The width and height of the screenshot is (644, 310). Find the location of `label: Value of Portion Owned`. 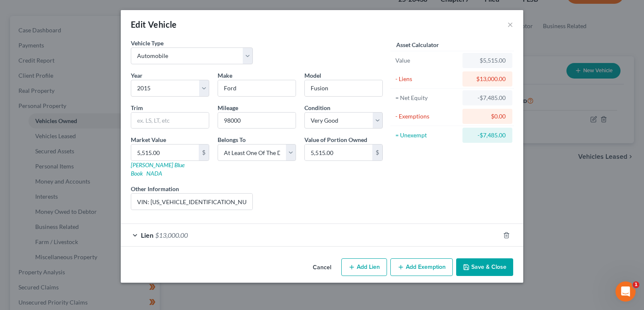

label: Value of Portion Owned is located at coordinates (336, 139).